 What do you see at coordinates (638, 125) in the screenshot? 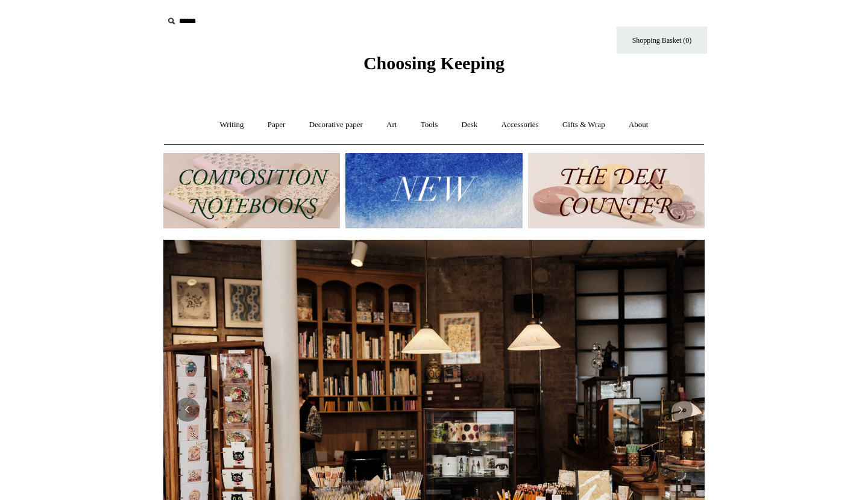
I see `a: About` at bounding box center [638, 125].